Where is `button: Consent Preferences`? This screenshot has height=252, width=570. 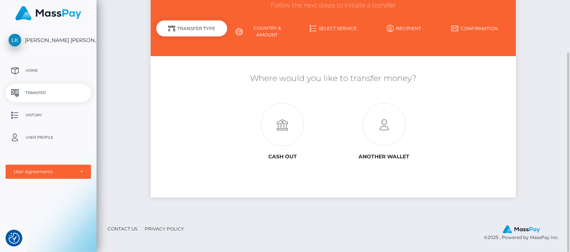 button: Consent Preferences is located at coordinates (14, 238).